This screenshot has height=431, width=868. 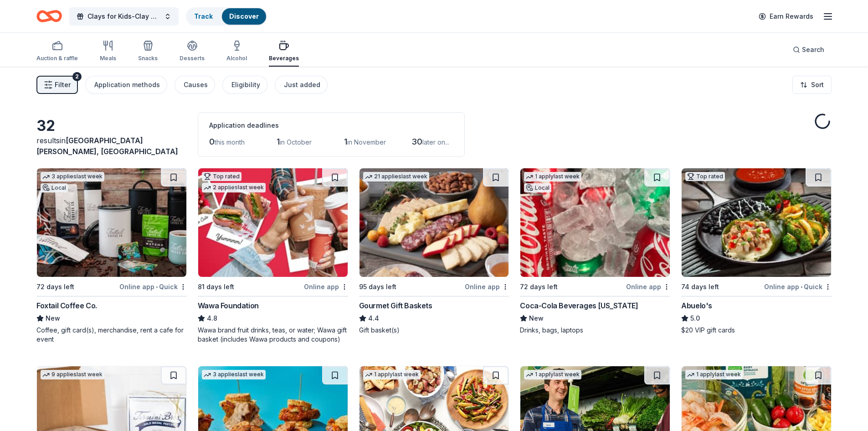 What do you see at coordinates (700, 287) in the screenshot?
I see `div: 74 days left` at bounding box center [700, 287].